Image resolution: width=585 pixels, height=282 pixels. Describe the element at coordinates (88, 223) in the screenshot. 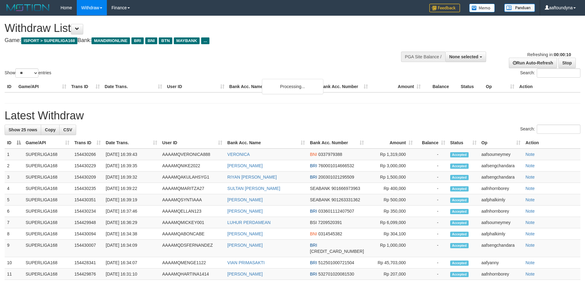

I see `td: 154429948` at that location.